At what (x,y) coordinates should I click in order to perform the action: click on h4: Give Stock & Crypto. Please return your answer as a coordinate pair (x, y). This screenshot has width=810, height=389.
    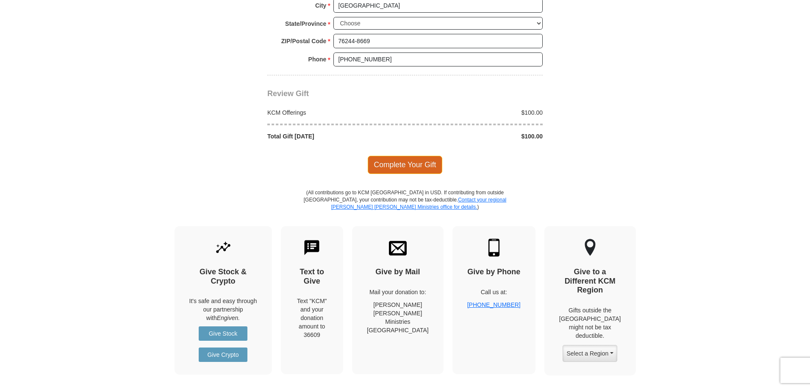
    Looking at the image, I should click on (223, 277).